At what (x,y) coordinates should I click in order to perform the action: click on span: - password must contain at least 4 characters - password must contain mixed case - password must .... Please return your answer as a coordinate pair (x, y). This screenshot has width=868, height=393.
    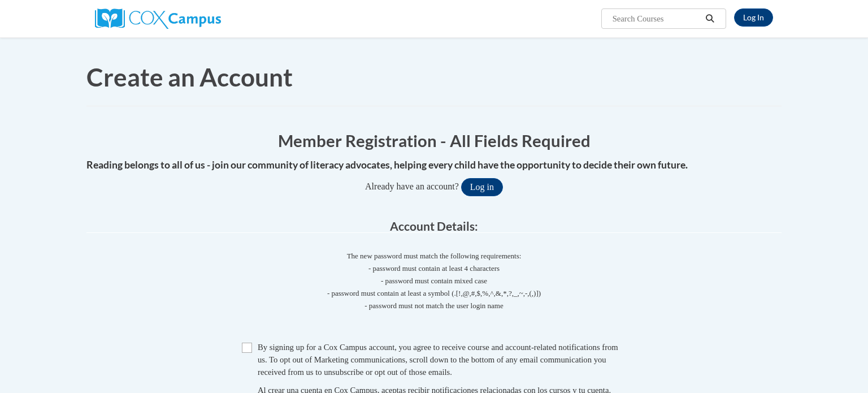
    Looking at the image, I should click on (434, 287).